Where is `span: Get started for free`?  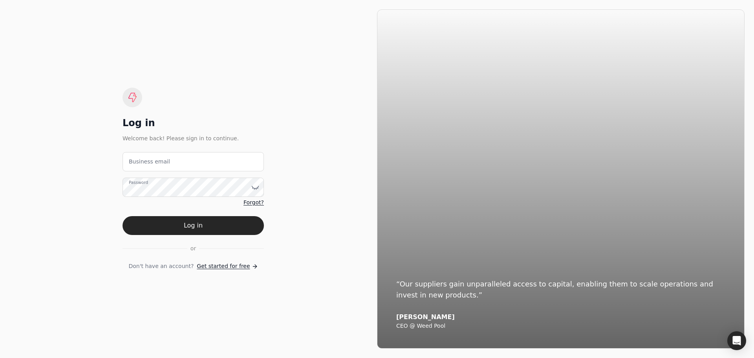 span: Get started for free is located at coordinates (223, 266).